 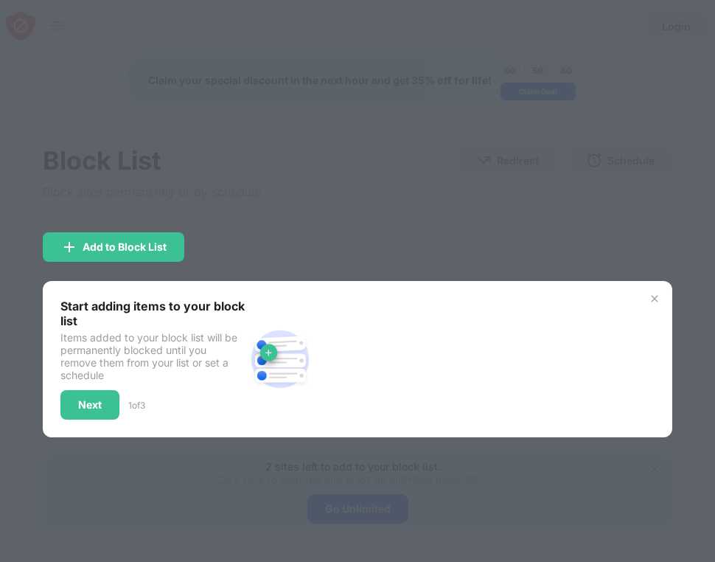 I want to click on div: 1 of 3, so click(x=136, y=405).